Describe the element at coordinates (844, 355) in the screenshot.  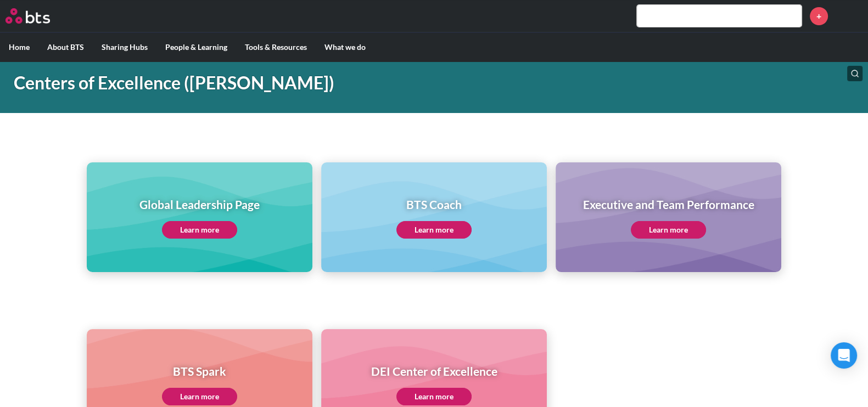
I see `div: Open Intercom Messenger` at that location.